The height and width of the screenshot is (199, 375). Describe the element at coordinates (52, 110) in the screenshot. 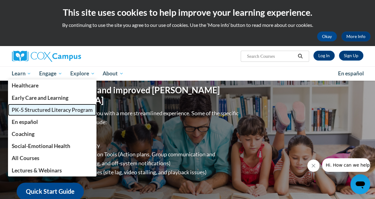

I see `a: PK-5 Structured Literacy Program` at that location.